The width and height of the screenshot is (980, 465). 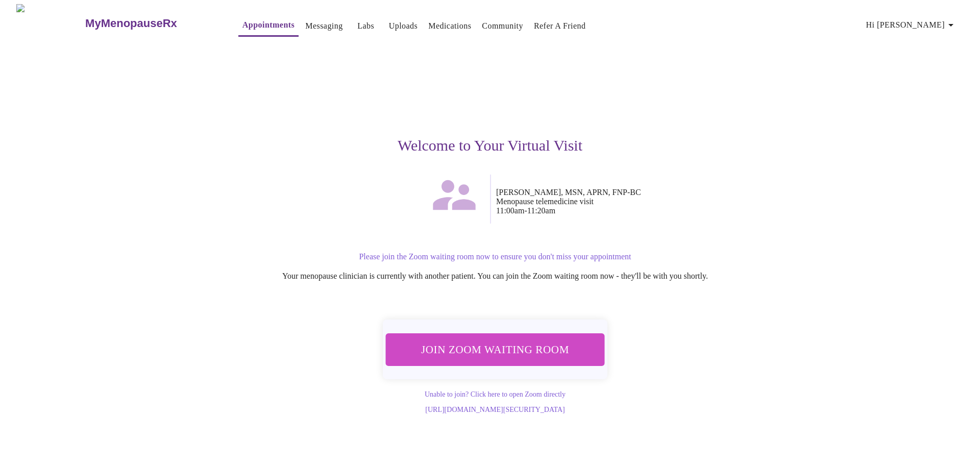 I want to click on button: Community, so click(x=502, y=26).